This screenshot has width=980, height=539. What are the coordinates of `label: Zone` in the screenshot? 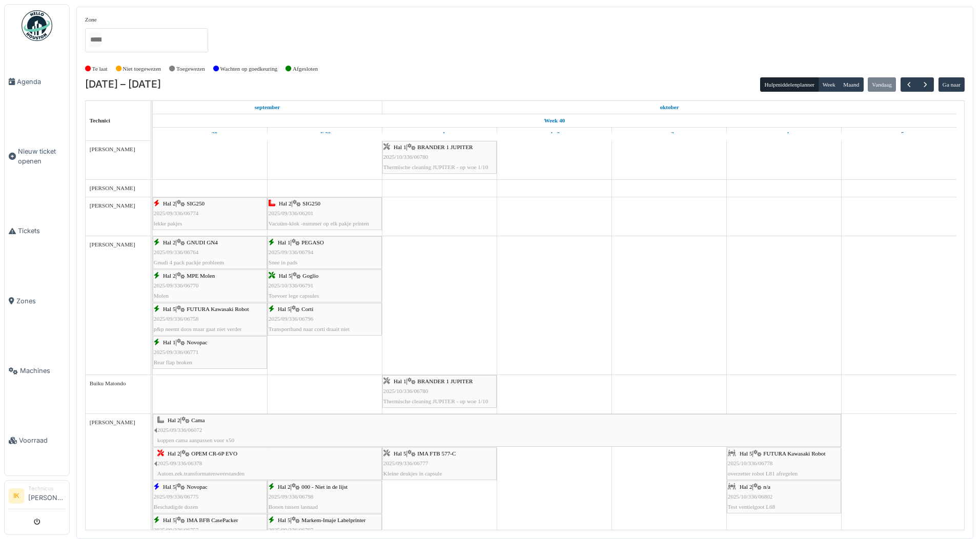 It's located at (91, 19).